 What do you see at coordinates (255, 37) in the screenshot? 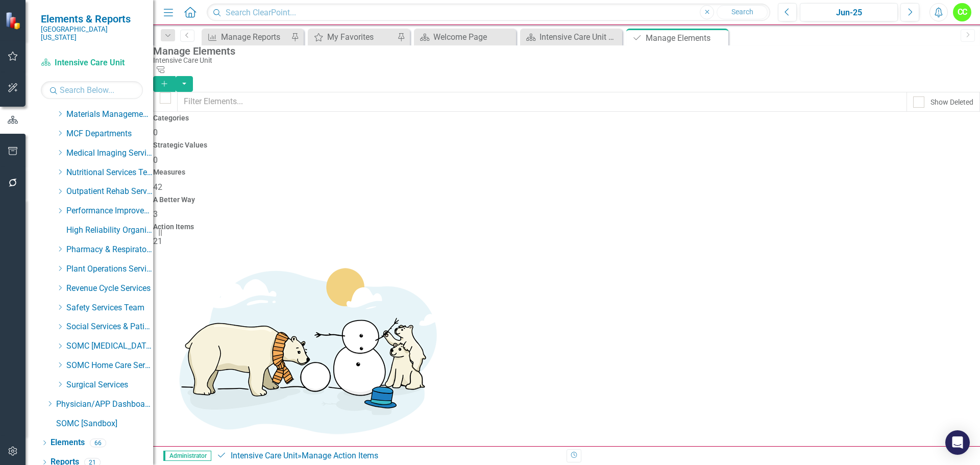
I see `div: Manage Reports` at bounding box center [255, 37].